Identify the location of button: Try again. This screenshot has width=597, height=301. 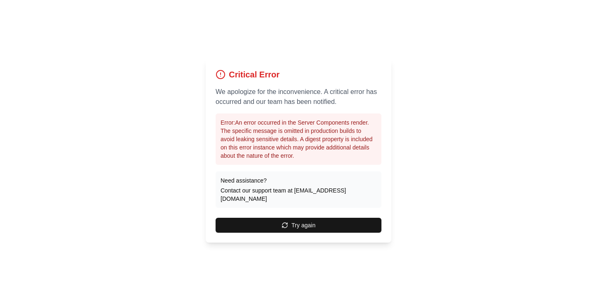
(298, 225).